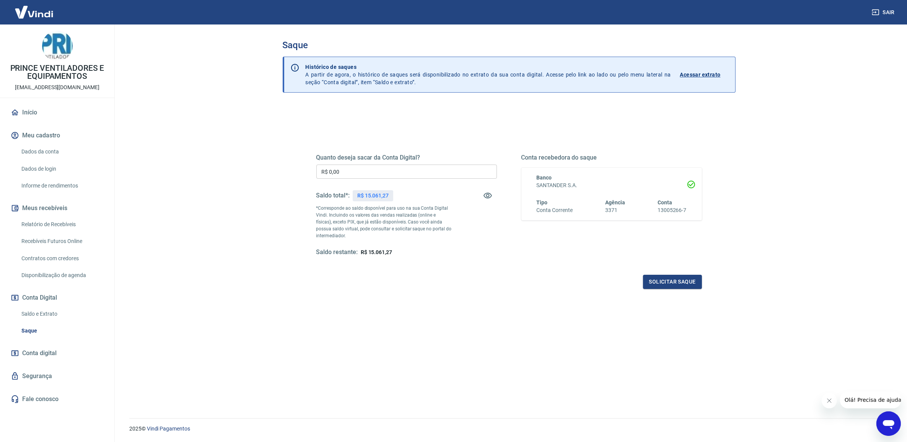 This screenshot has width=907, height=442. Describe the element at coordinates (62, 169) in the screenshot. I see `a: Dados de login` at that location.